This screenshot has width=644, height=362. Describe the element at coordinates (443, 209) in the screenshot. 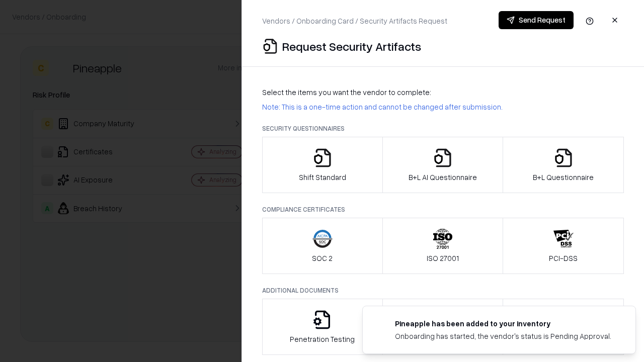

I see `p: Compliance Certificates` at that location.